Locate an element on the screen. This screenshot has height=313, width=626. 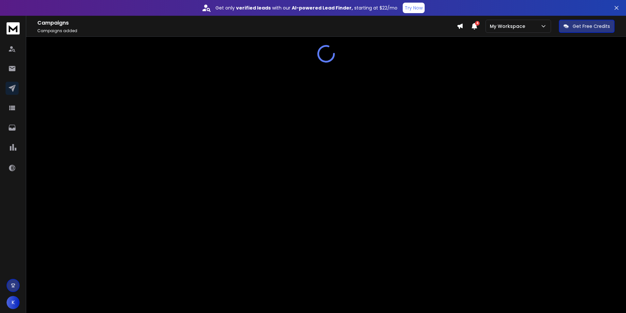
p: My Workspace is located at coordinates (509, 26).